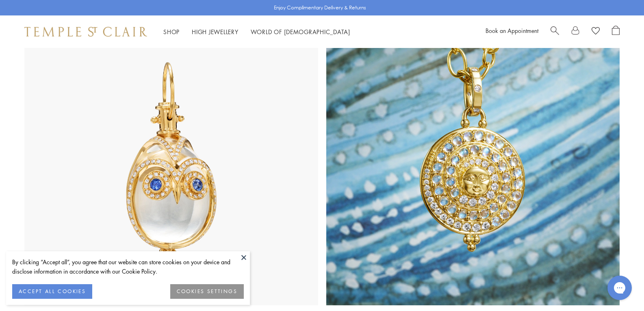 The image size is (644, 311). What do you see at coordinates (512, 31) in the screenshot?
I see `a: Book an Appointment` at bounding box center [512, 31].